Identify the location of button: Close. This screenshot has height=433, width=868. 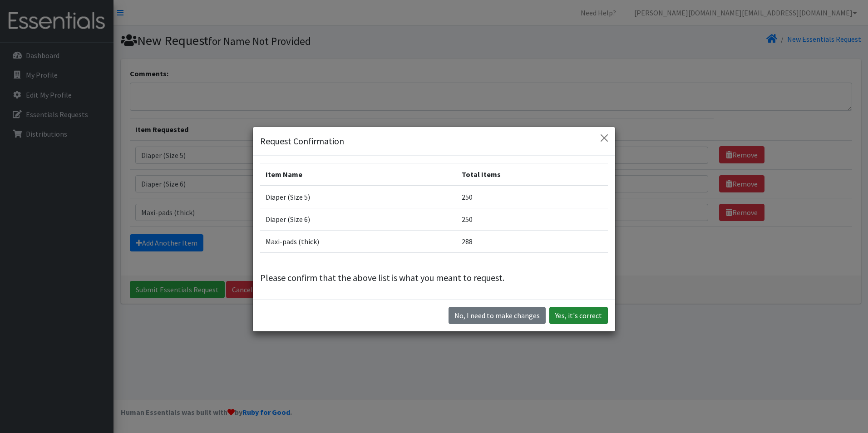
(605, 138).